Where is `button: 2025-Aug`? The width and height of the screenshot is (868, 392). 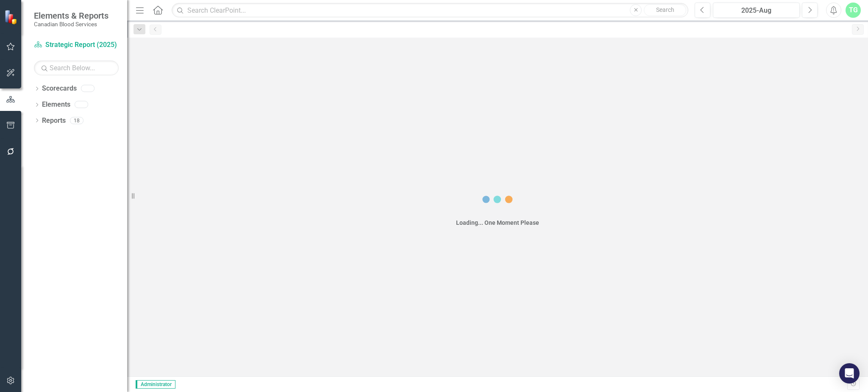 button: 2025-Aug is located at coordinates (756, 11).